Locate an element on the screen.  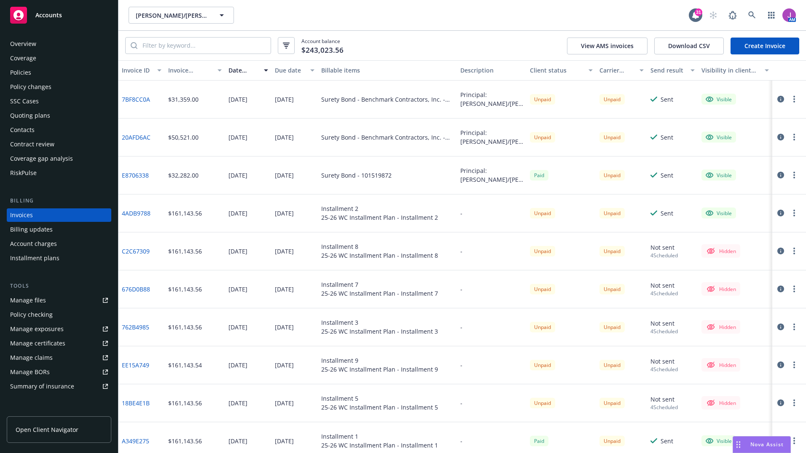
a: Account charges is located at coordinates (59, 244).